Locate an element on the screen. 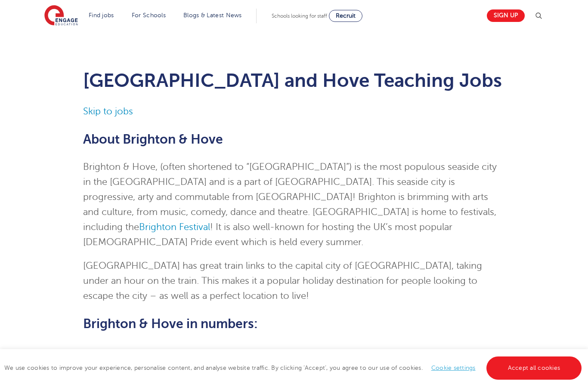 This screenshot has width=588, height=387. a: Sign up is located at coordinates (506, 15).